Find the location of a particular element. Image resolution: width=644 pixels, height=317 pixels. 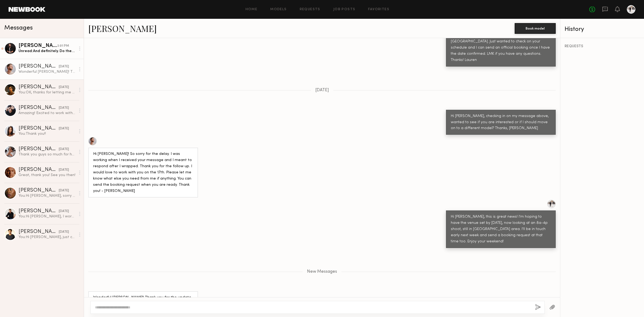

div: REQUESTS is located at coordinates (602, 47).